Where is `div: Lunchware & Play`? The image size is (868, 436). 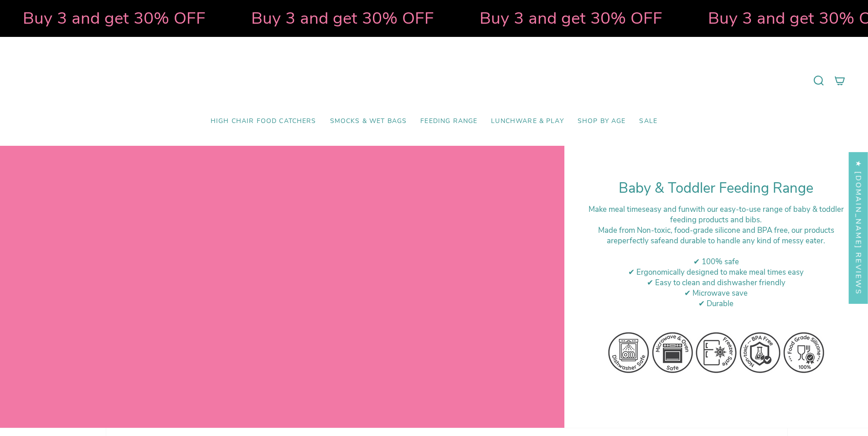
div: Lunchware & Play is located at coordinates (526, 121).